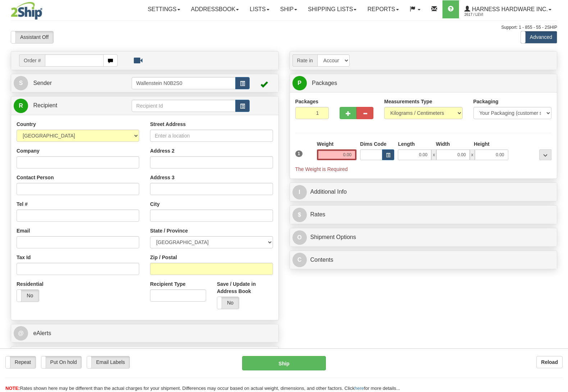 The height and width of the screenshot is (392, 568). What do you see at coordinates (305, 60) in the screenshot?
I see `span: Rate in` at bounding box center [305, 60].